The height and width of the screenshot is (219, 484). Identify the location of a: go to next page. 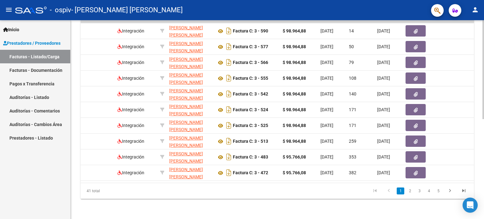
(450, 191).